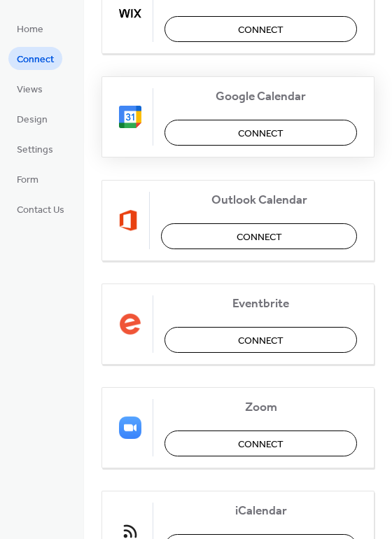 Image resolution: width=392 pixels, height=539 pixels. What do you see at coordinates (131, 428) in the screenshot?
I see `img: zoom` at bounding box center [131, 428].